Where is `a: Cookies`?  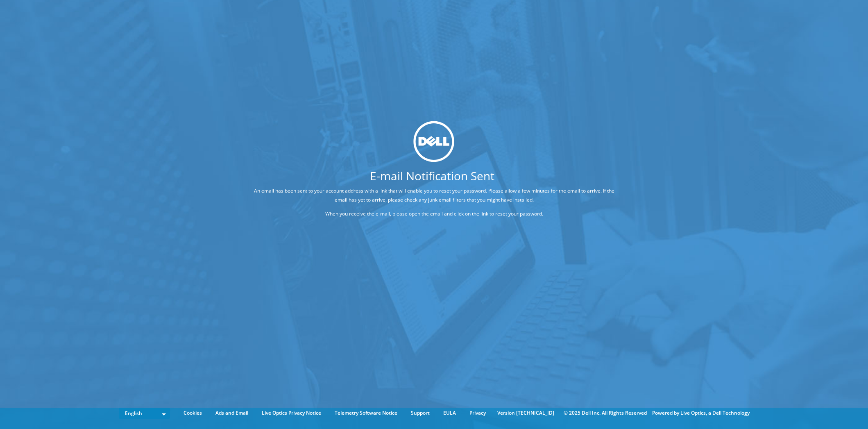
a: Cookies is located at coordinates (193, 413).